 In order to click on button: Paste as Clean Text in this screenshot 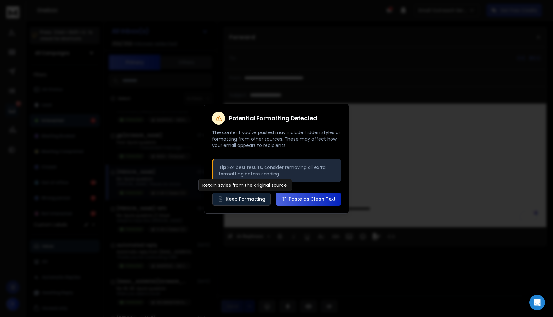, I will do `click(308, 199)`.